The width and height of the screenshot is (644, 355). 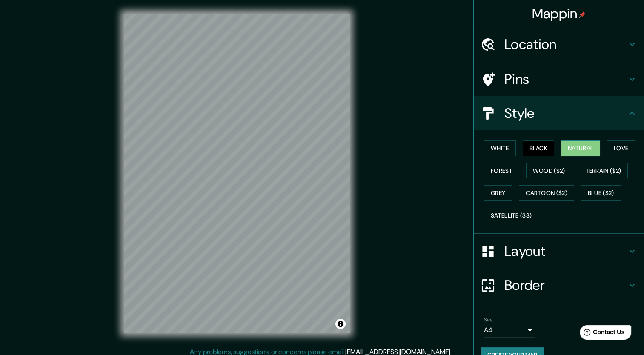 I want to click on h4: Layout, so click(x=566, y=251).